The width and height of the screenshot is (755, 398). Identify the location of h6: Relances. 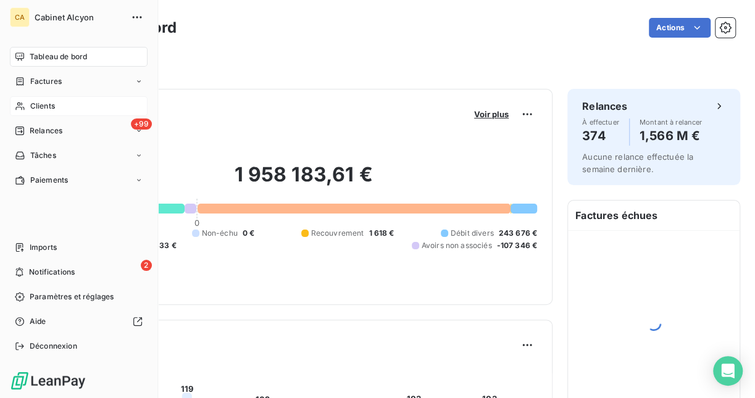
(604, 106).